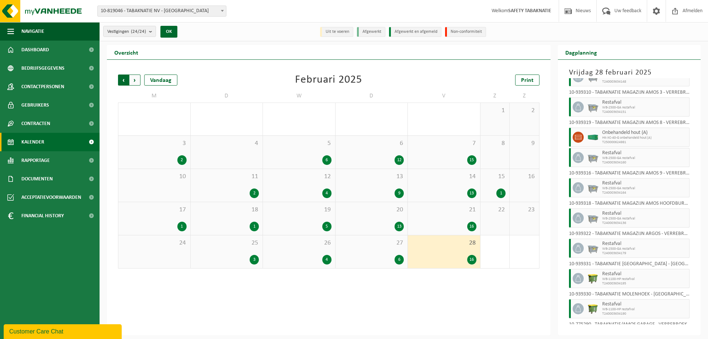 The height and width of the screenshot is (339, 708). I want to click on button: OK, so click(169, 32).